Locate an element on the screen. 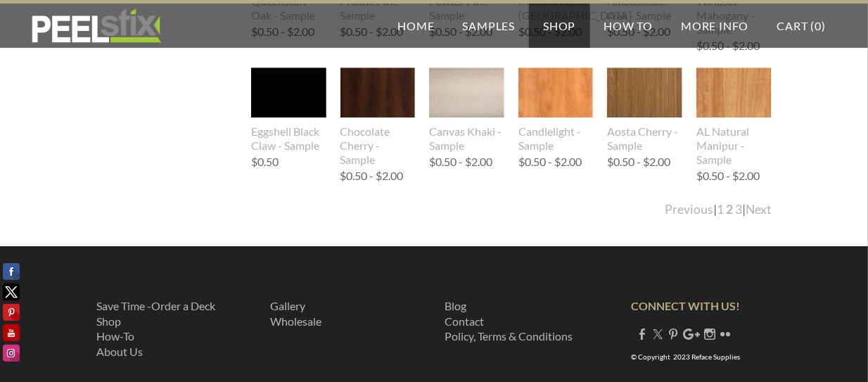 The height and width of the screenshot is (382, 868). a: Aosta Cherry - Sample is located at coordinates (644, 110).